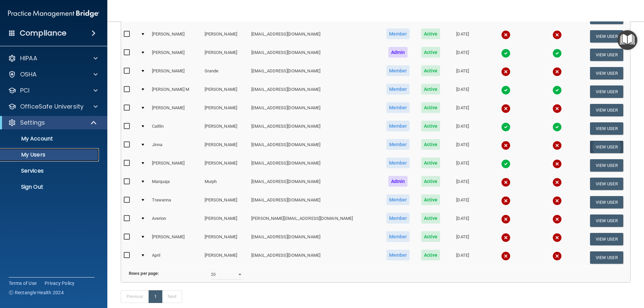 The height and width of the screenshot is (308, 644). Describe the element at coordinates (43, 33) in the screenshot. I see `h4: Compliance` at that location.